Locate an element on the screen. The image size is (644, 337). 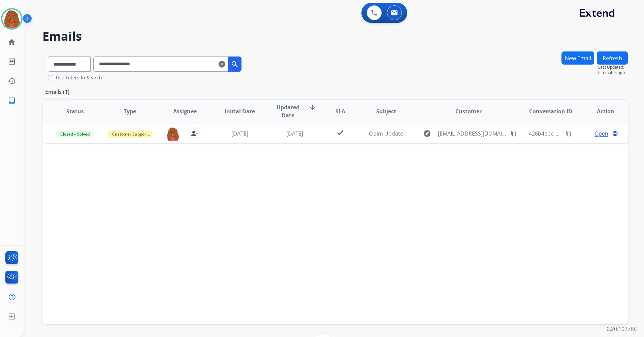
span: Claim Update is located at coordinates (386, 133).